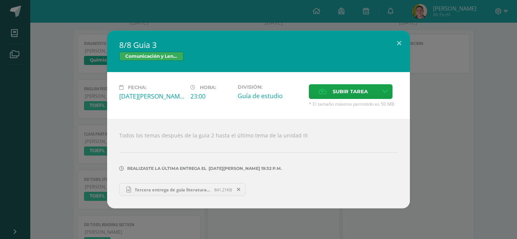 The image size is (517, 239). What do you see at coordinates (211, 96) in the screenshot?
I see `div: 23:00` at bounding box center [211, 96].